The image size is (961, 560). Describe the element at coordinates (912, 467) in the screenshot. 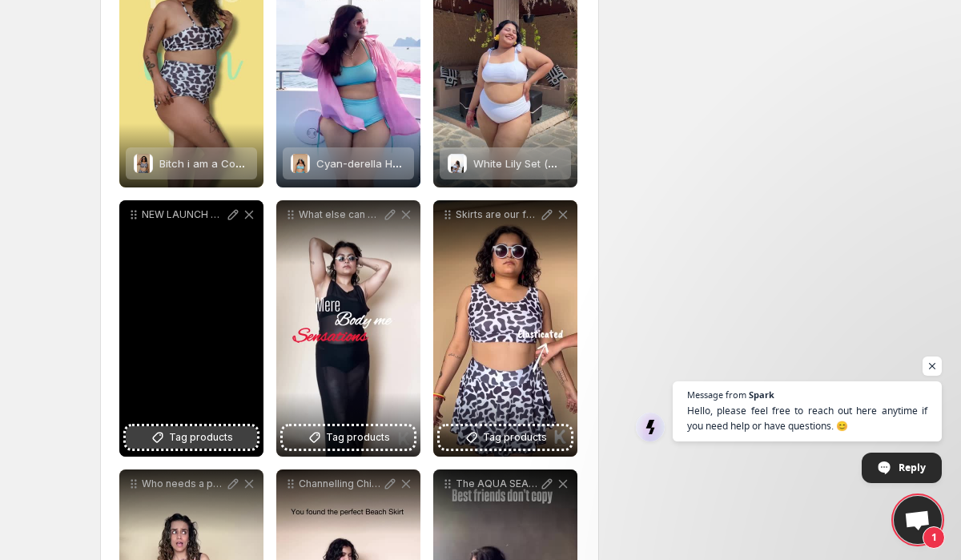

I see `span: Reply` at that location.